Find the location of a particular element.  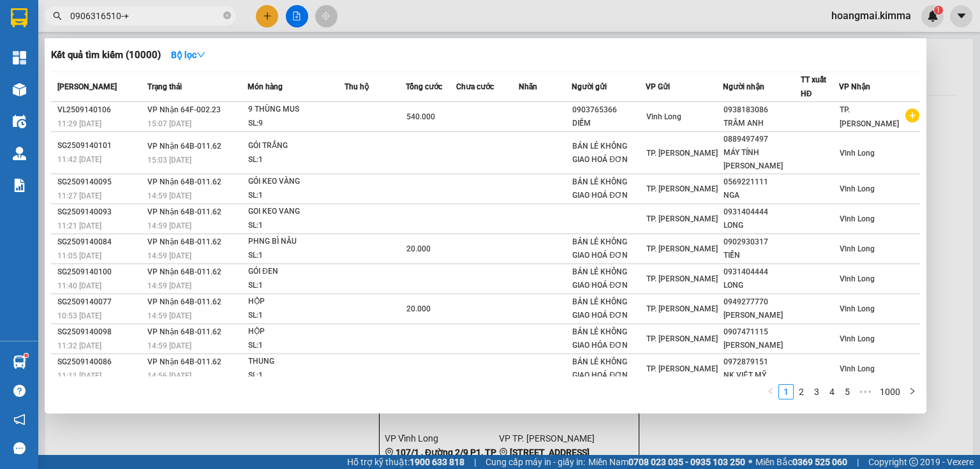

div: THUNG is located at coordinates (296, 362).